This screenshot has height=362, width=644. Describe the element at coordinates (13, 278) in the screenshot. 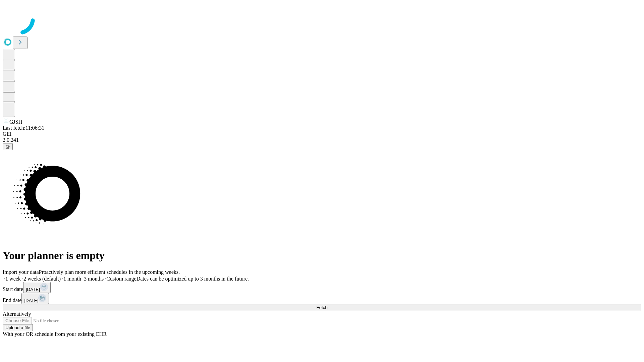

I see `span: 1 week` at that location.